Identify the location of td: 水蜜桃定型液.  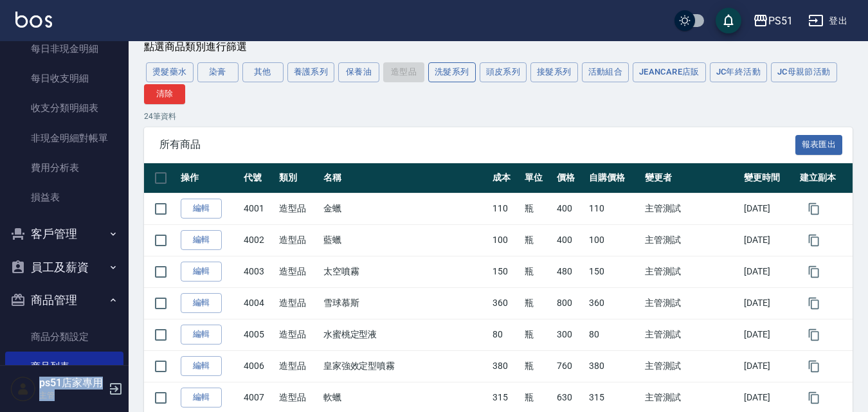
(405, 335).